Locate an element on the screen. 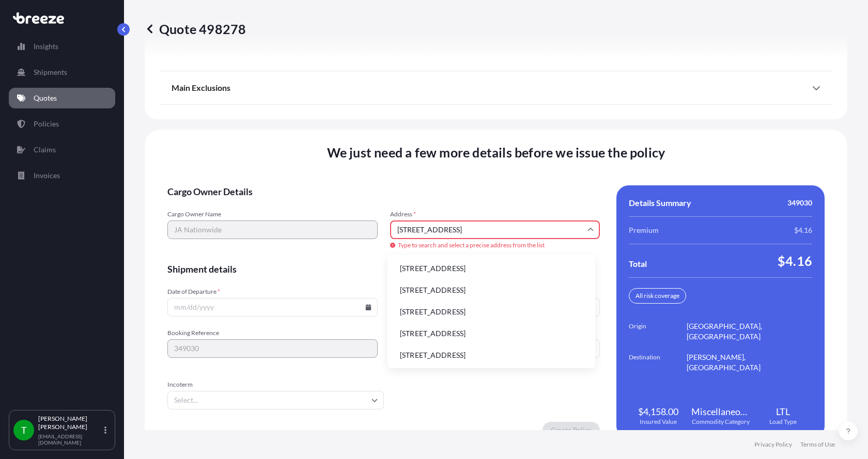 This screenshot has width=868, height=459. span: LTL is located at coordinates (783, 411).